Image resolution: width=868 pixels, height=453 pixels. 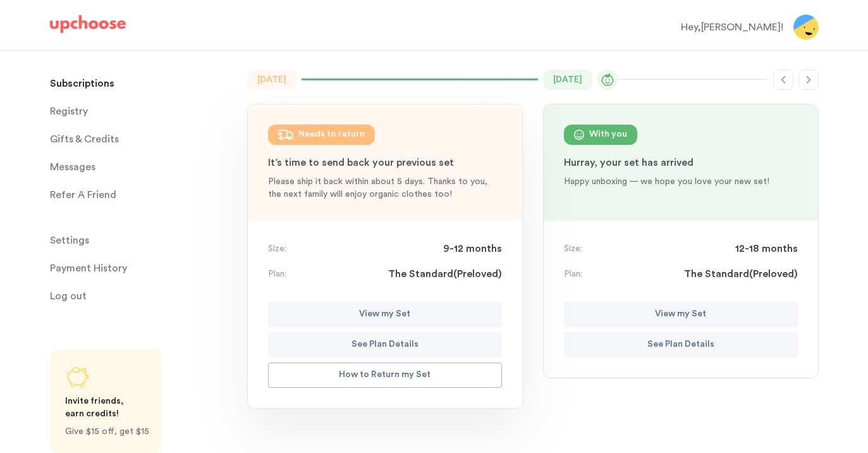 What do you see at coordinates (70, 241) in the screenshot?
I see `span: Settings` at bounding box center [70, 241].